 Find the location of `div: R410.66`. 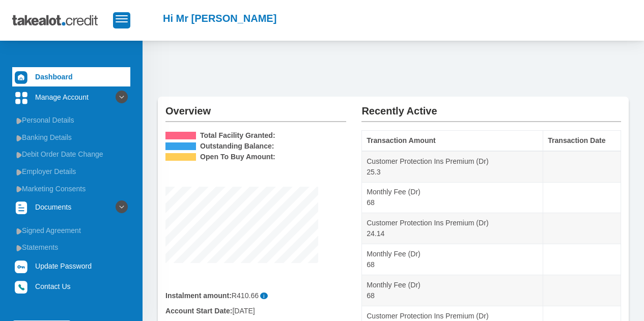

div: R410.66 is located at coordinates (255, 295).